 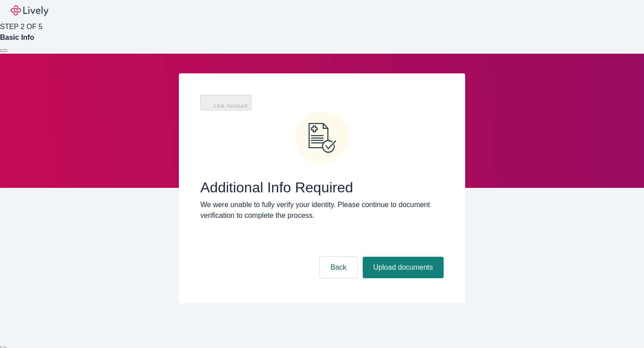 I want to click on svg: Error icon, so click(x=322, y=138).